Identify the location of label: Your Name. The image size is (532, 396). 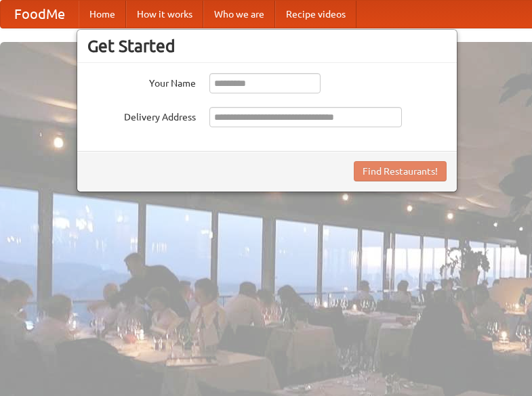
(142, 81).